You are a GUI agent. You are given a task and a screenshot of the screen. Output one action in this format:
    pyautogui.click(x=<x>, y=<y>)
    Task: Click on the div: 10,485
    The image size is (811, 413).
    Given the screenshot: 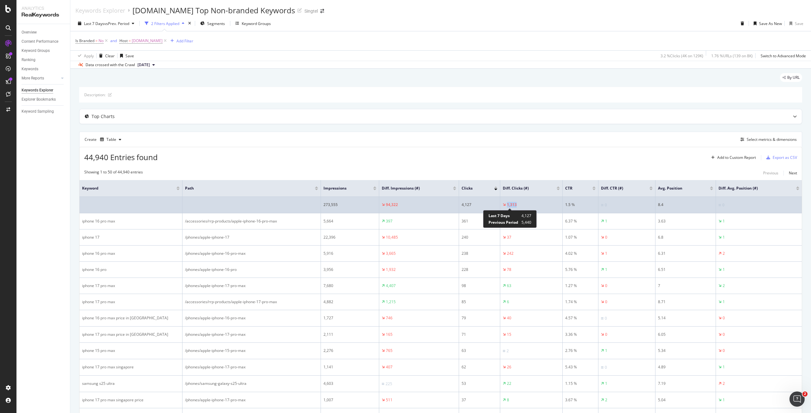 What is the action you would take?
    pyautogui.click(x=392, y=238)
    